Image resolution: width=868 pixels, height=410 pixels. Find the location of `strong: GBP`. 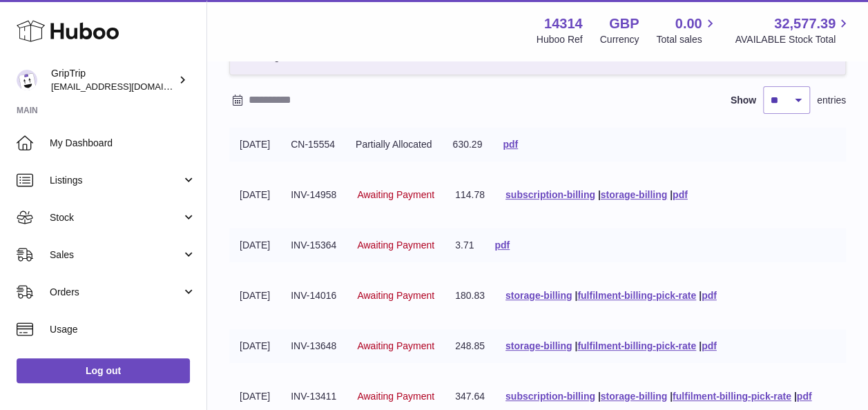

strong: GBP is located at coordinates (623, 24).